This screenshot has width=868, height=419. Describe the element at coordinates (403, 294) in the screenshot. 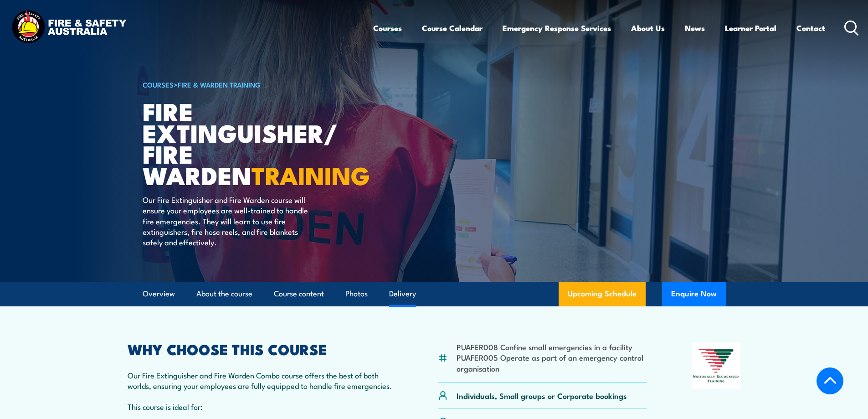

I see `a: Delivery` at that location.